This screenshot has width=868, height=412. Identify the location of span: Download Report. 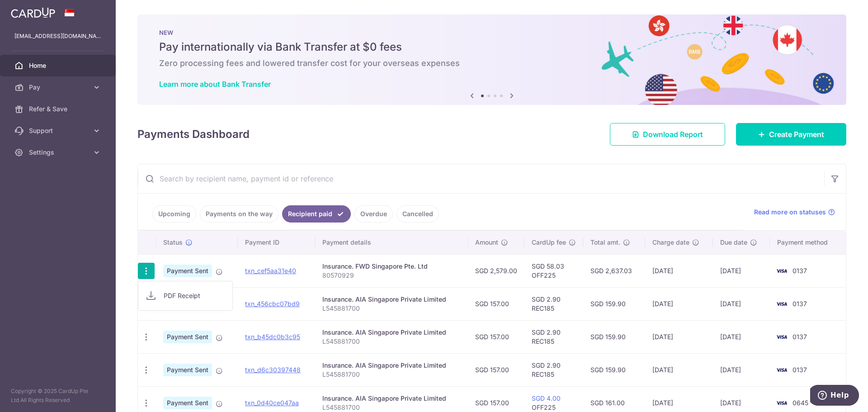
(673, 135).